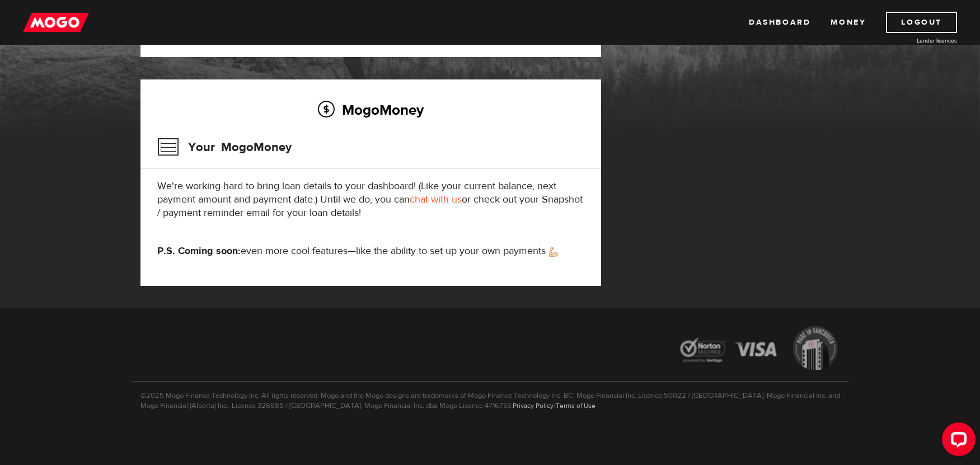 This screenshot has width=980, height=465. What do you see at coordinates (847, 22) in the screenshot?
I see `a: Money` at bounding box center [847, 22].